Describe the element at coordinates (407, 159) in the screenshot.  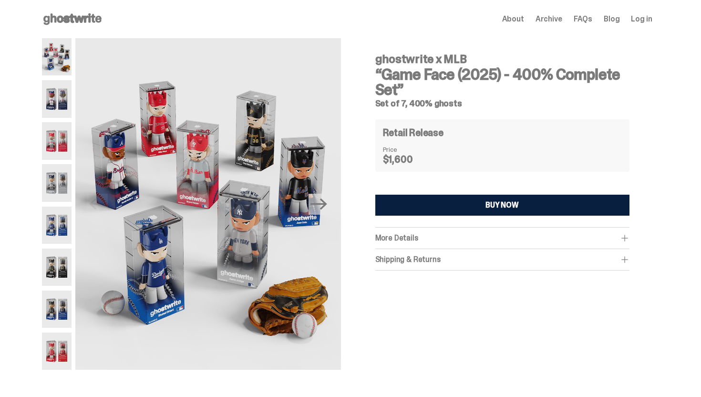
I see `dd: $1,600` at that location.